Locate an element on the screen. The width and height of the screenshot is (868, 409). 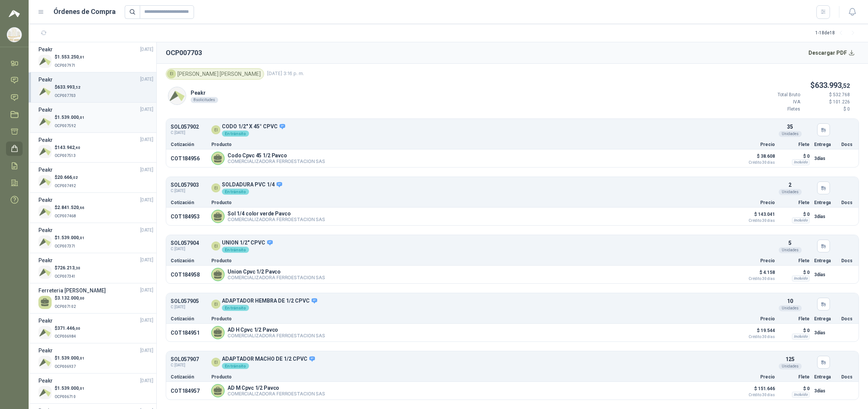
p: COT184957 is located at coordinates (189, 391).